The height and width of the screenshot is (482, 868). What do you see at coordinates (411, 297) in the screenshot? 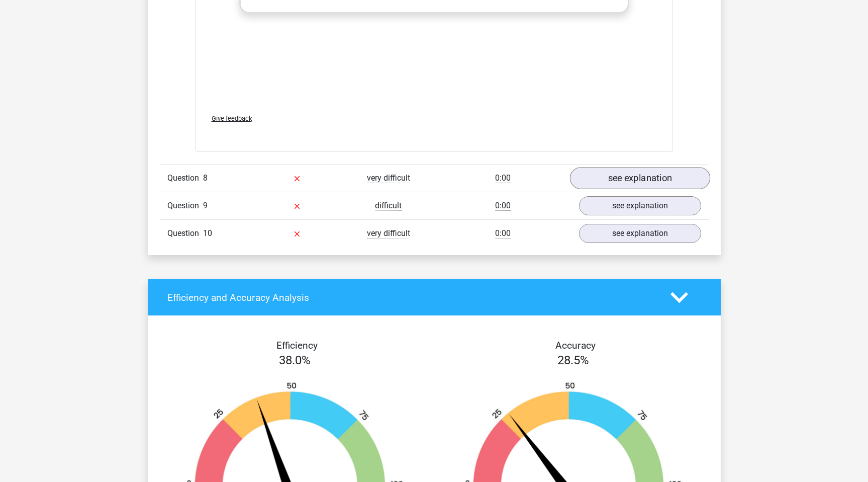
I see `h4: Efficiency and Accuracy Analysis` at bounding box center [411, 297].